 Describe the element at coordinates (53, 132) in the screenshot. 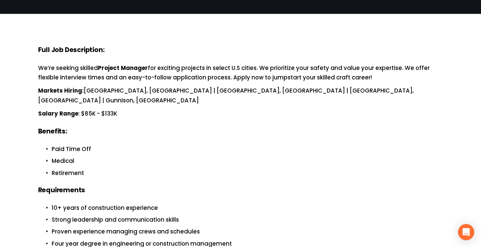

I see `strong: Benefits:` at that location.